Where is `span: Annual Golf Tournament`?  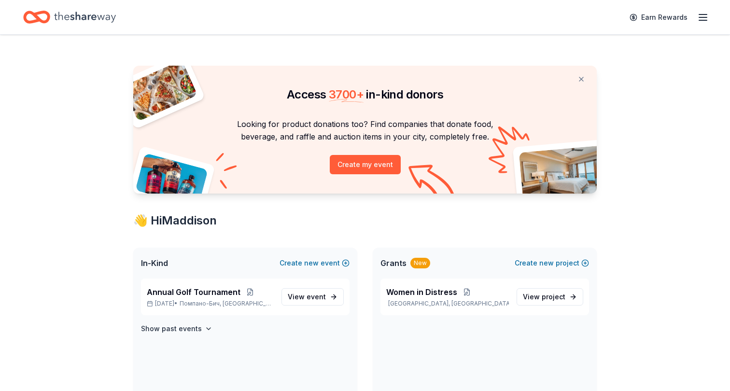 span: Annual Golf Tournament is located at coordinates (193, 292).